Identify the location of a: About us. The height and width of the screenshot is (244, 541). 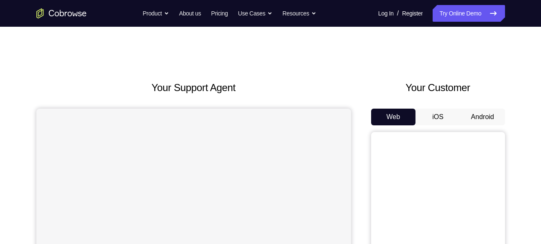
(190, 13).